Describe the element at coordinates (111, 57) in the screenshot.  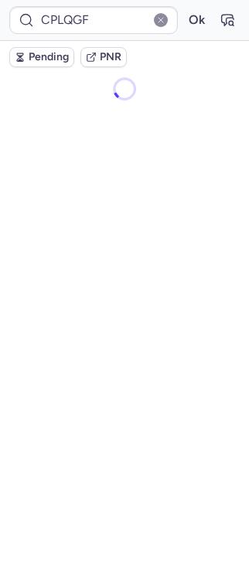
I see `span: PNR` at that location.